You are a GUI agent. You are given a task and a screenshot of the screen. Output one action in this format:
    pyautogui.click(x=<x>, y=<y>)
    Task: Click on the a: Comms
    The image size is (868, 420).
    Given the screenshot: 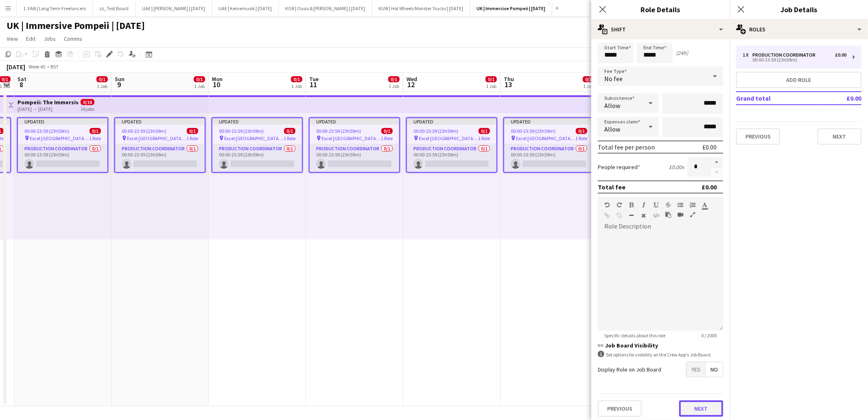 What is the action you would take?
    pyautogui.click(x=73, y=39)
    